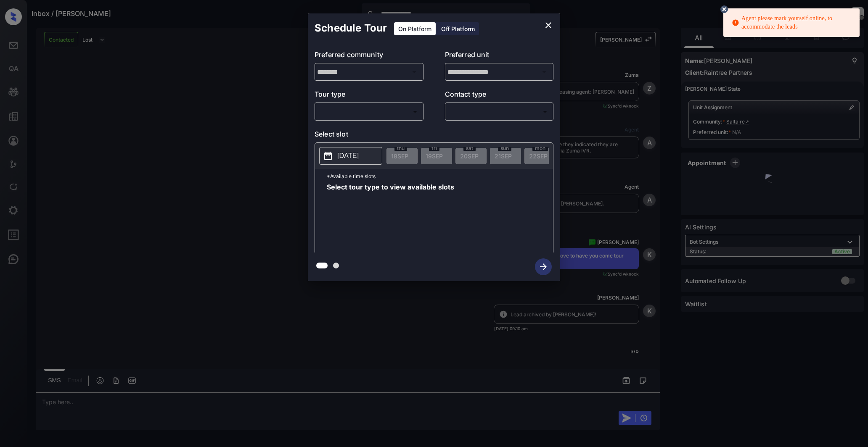  Describe the element at coordinates (499, 96) in the screenshot. I see `p: Contact type` at that location.